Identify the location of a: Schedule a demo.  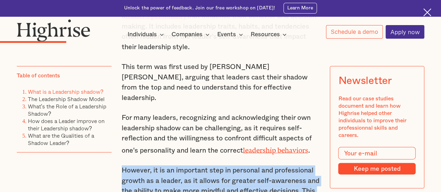
(355, 32).